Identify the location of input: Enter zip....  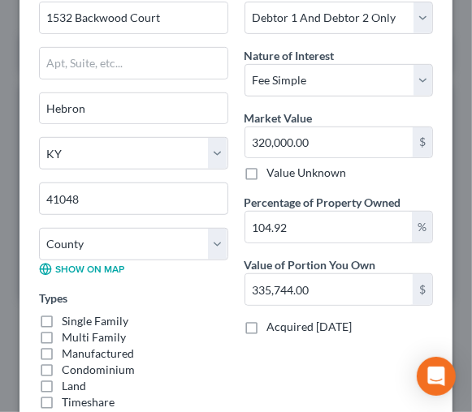
(133, 199).